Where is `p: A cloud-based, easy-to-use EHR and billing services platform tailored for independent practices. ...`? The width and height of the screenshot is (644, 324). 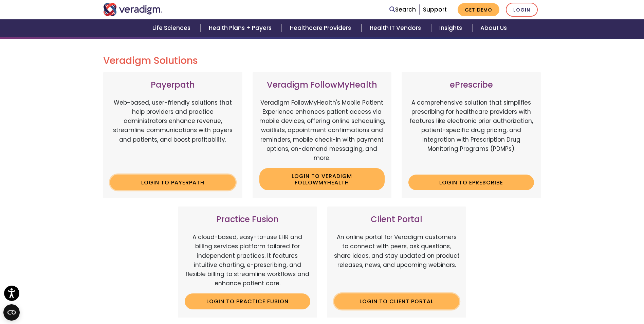 p: A cloud-based, easy-to-use EHR and billing services platform tailored for independent practices. ... is located at coordinates (248, 260).